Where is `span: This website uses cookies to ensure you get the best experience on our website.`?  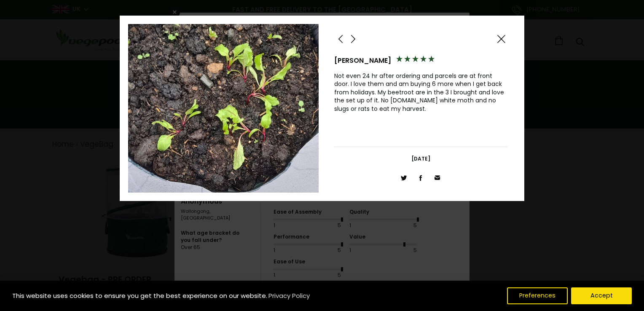 span: This website uses cookies to ensure you get the best experience on our website. is located at coordinates (140, 295).